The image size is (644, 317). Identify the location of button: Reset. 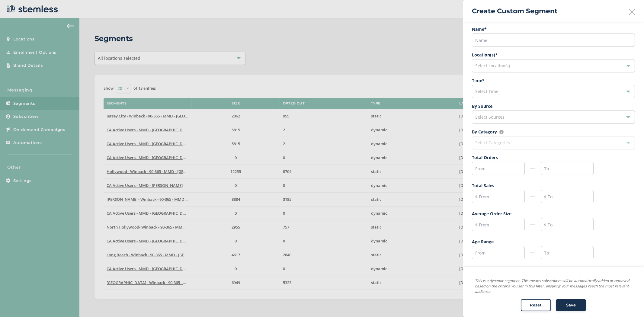
(536, 305).